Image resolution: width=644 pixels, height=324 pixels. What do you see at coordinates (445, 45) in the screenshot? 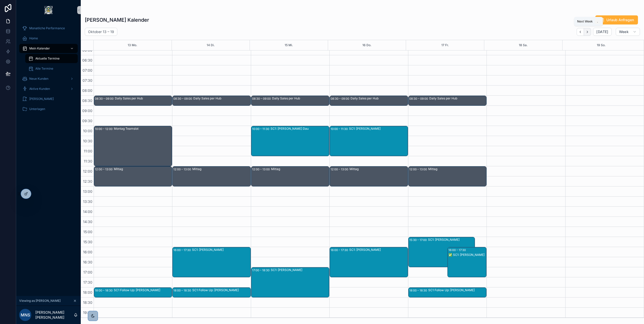
I see `div: 17 Fr.` at bounding box center [445, 45].